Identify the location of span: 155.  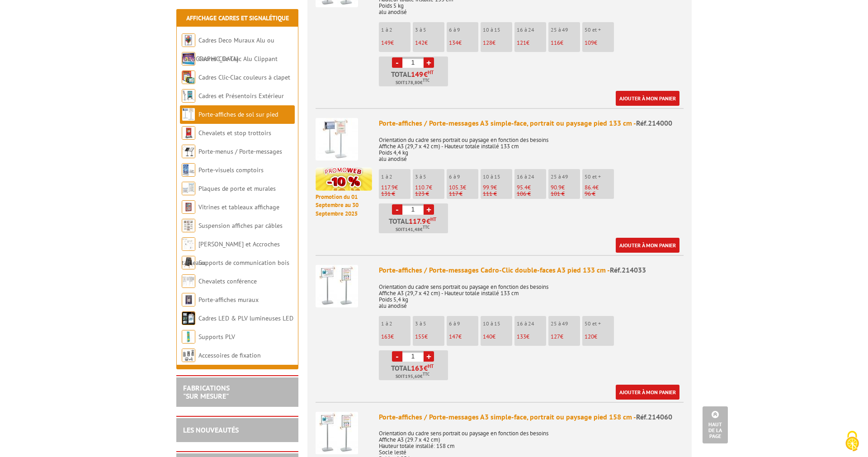
(419, 336).